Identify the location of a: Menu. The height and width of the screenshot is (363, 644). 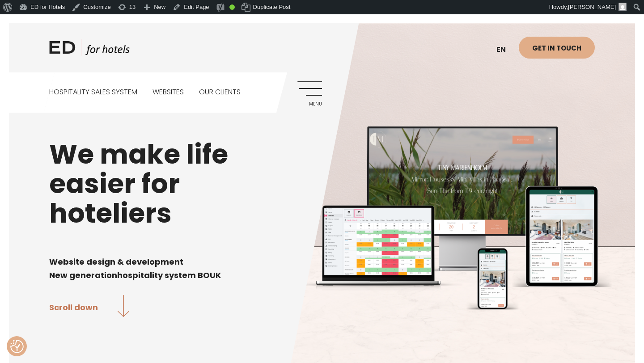
(309, 94).